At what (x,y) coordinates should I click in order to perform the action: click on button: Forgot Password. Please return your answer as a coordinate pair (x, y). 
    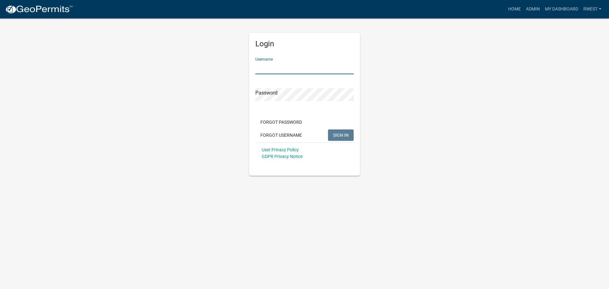
    Looking at the image, I should click on (281, 122).